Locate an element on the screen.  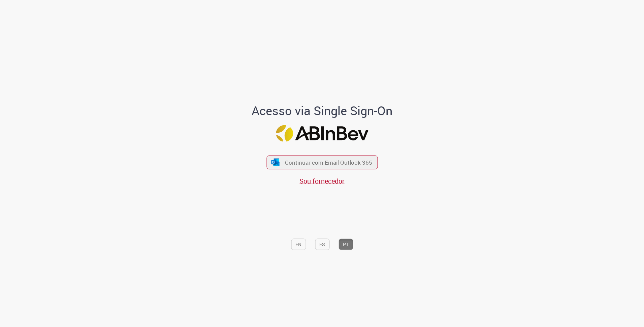
button: ícone Azure/Microsoft 360 Continuar com Email Outlook 365 is located at coordinates (322, 162).